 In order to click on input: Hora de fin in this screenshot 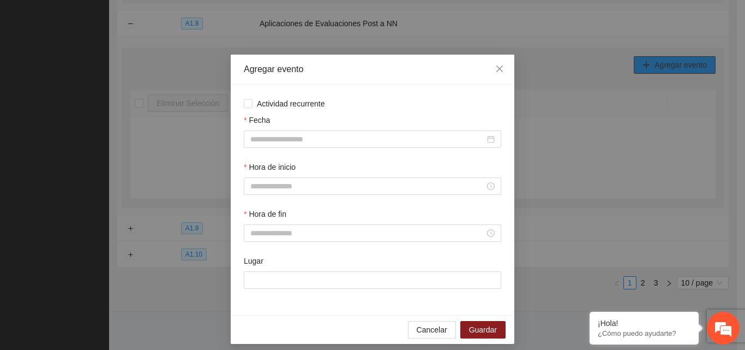, I will do `click(368, 233)`.